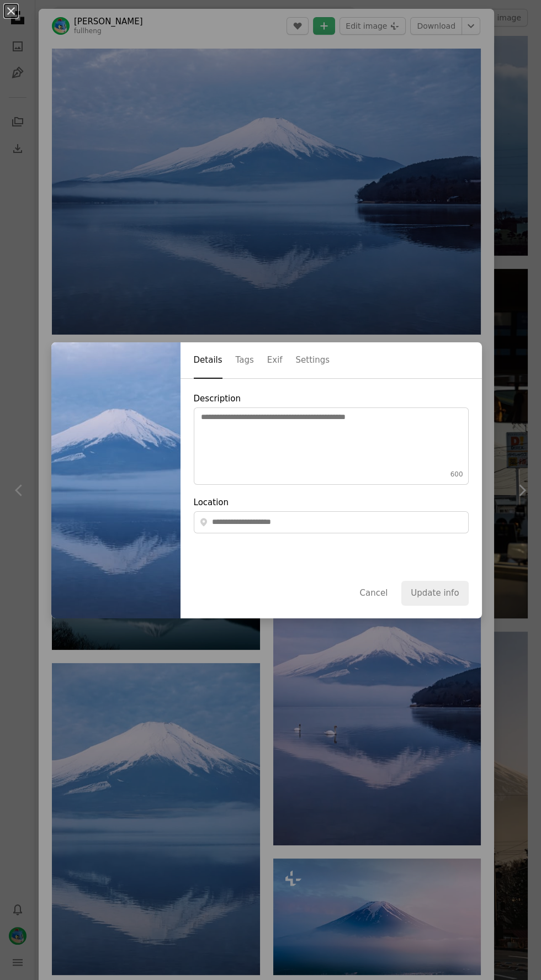 This screenshot has width=541, height=980. I want to click on label: Description, so click(331, 439).